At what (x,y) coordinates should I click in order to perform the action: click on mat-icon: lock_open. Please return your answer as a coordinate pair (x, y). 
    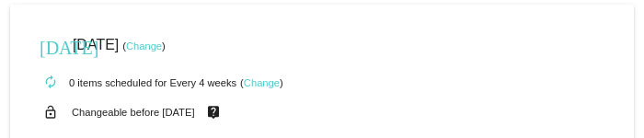
    Looking at the image, I should click on (50, 112).